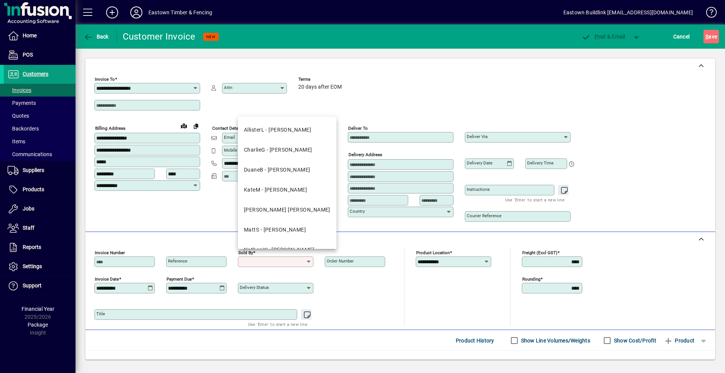  I want to click on mat-option: NathanW - Nathan Woolley, so click(287, 250).